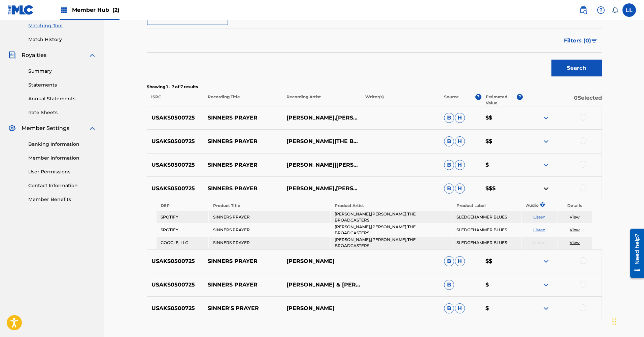  Describe the element at coordinates (243, 308) in the screenshot. I see `p: SINNER'S PRAYER` at that location.